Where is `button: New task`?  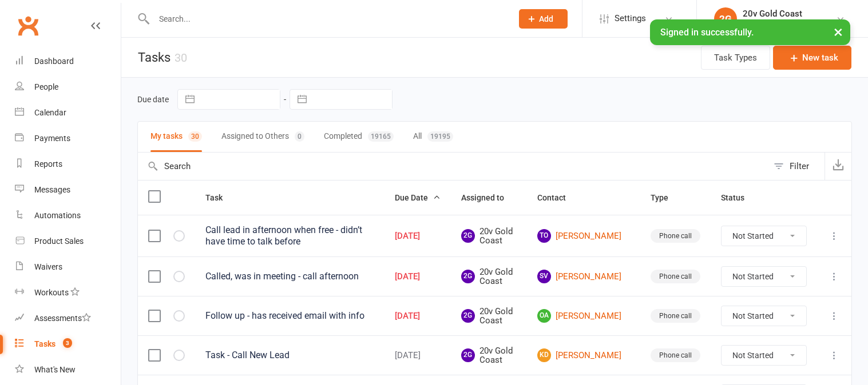 button: New task is located at coordinates (812, 58).